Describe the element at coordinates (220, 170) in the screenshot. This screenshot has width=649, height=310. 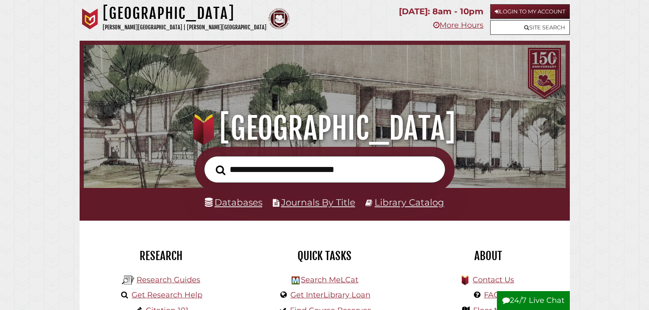
I see `i: Search` at that location.